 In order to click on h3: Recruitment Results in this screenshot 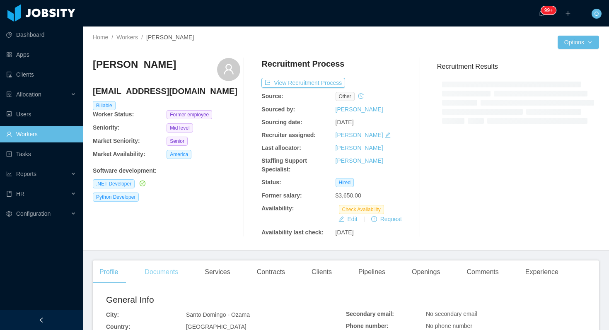, I will do `click(518, 66)`.